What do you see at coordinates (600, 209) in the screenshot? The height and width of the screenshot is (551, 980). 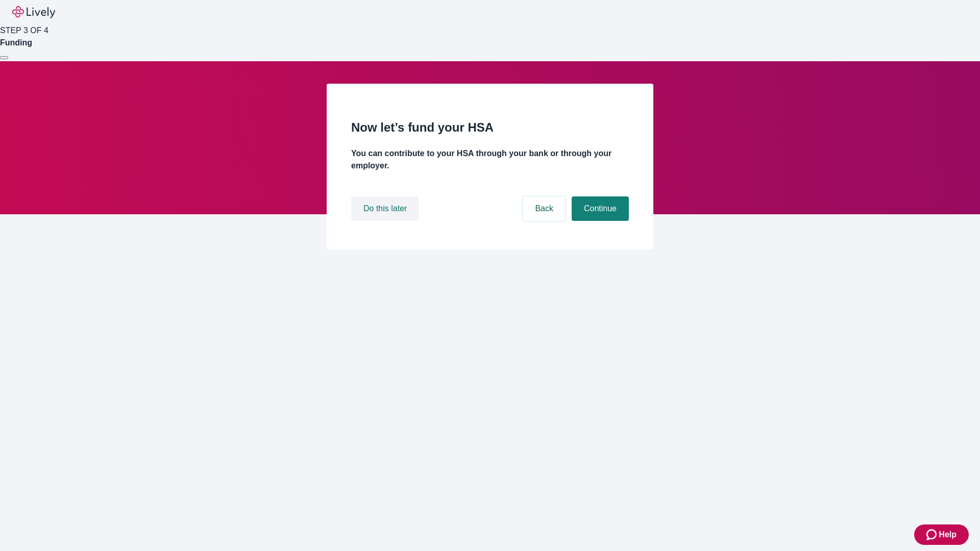 I see `button: Continue` at bounding box center [600, 209].